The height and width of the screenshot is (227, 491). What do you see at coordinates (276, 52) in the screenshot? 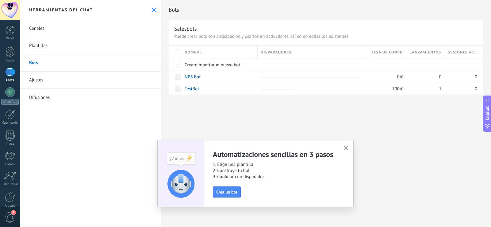
I see `span: Disparadores` at bounding box center [276, 52].